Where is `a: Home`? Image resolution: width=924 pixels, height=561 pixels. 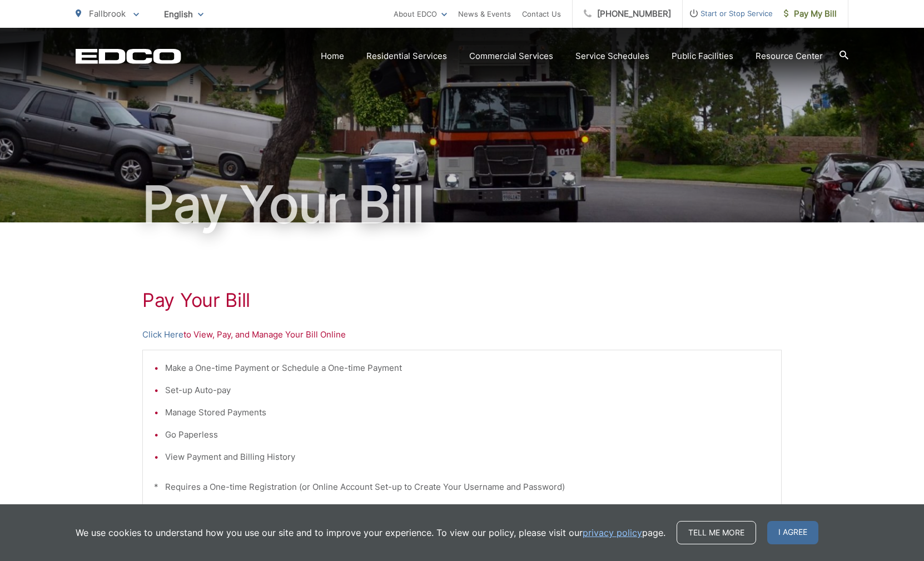 a: Home is located at coordinates (333, 56).